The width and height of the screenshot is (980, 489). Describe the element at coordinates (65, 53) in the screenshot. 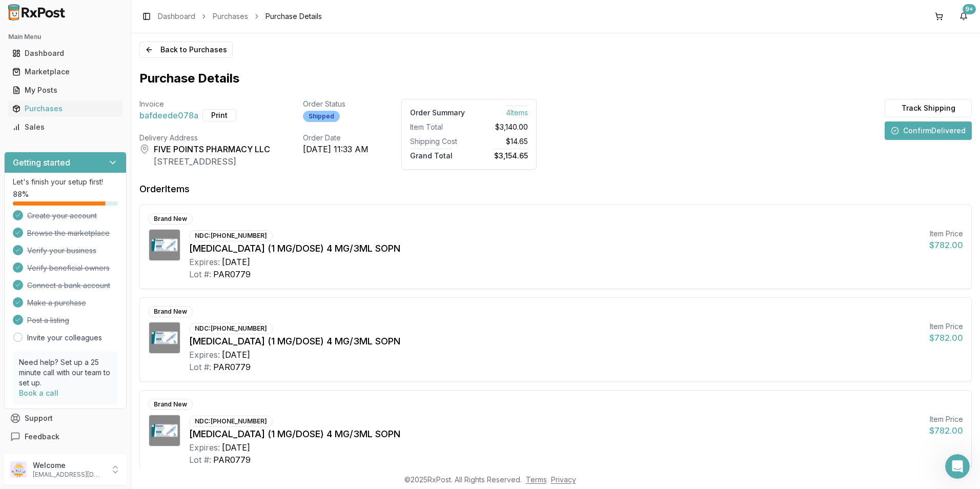

I see `button: Dashboard` at that location.